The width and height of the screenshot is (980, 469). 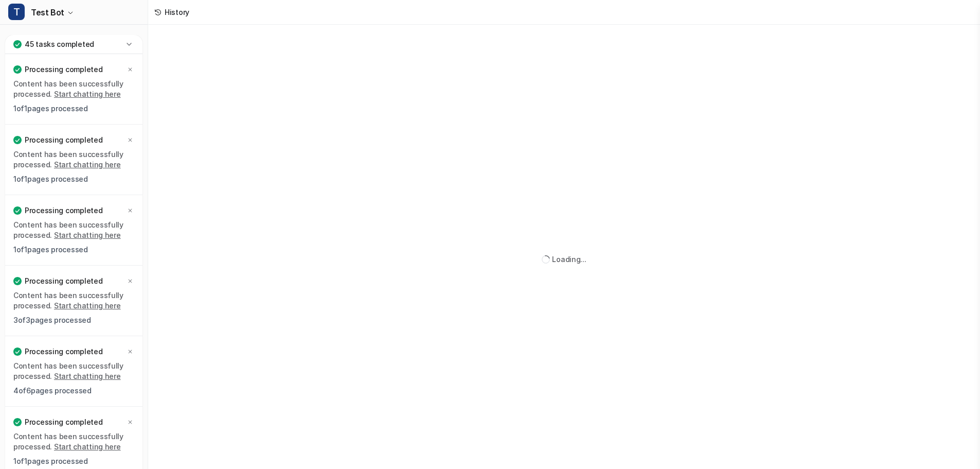 I want to click on p: 3 of 3 pages processed, so click(x=74, y=320).